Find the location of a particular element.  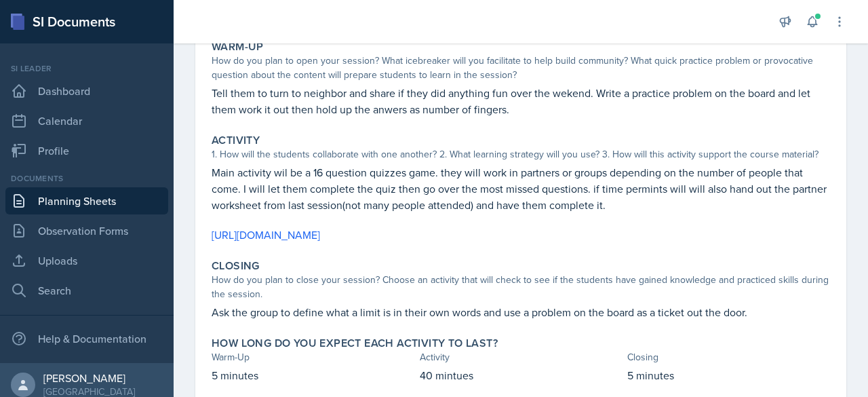

a: Profile is located at coordinates (87, 150).